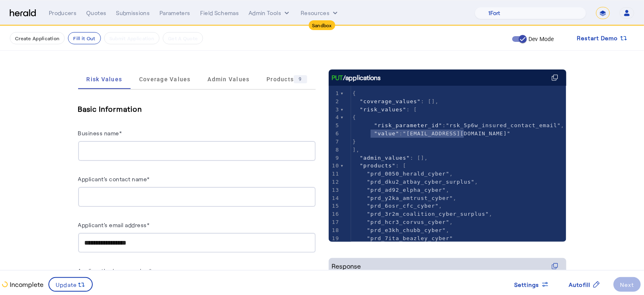 This screenshot has height=295, width=644. I want to click on div: Quotes, so click(96, 13).